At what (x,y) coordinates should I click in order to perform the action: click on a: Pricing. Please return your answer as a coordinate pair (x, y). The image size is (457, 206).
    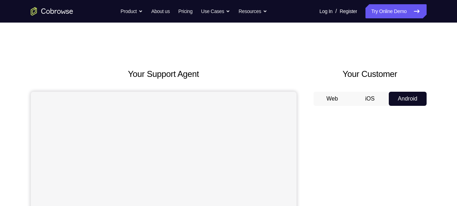
    Looking at the image, I should click on (185, 11).